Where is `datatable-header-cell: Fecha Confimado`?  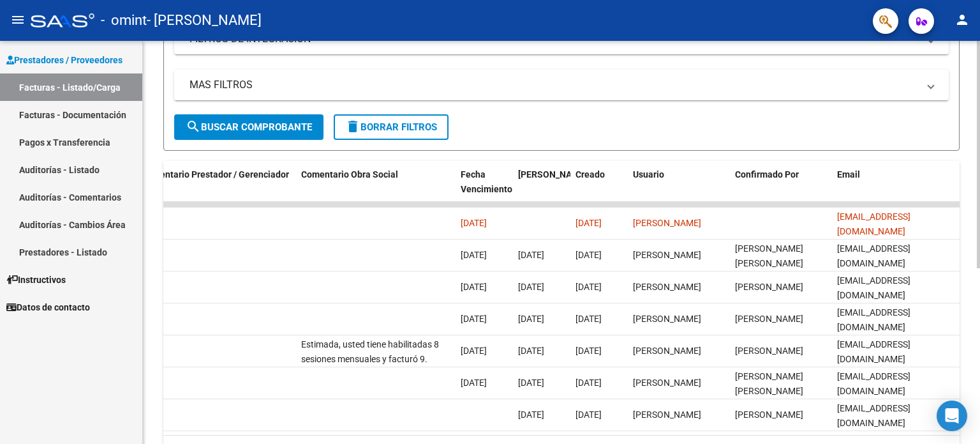 datatable-header-cell: Fecha Confimado is located at coordinates (541, 189).